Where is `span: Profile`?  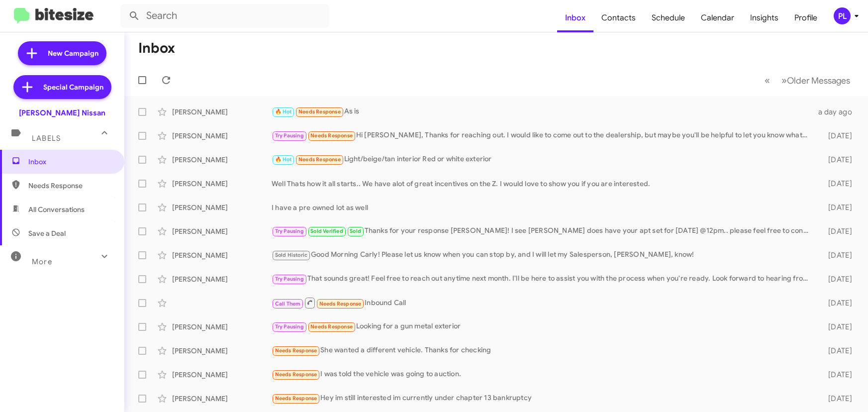
span: Profile is located at coordinates (806, 18).